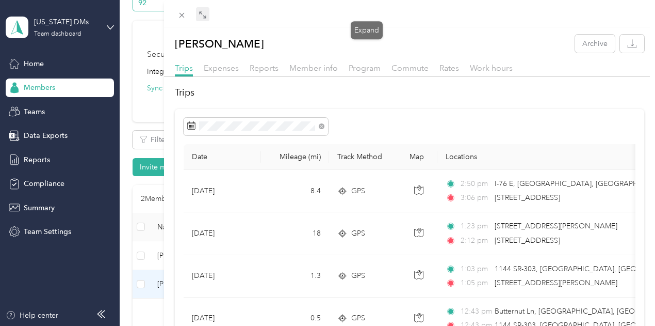 The image size is (655, 326). What do you see at coordinates (367, 30) in the screenshot?
I see `div: Expand` at bounding box center [367, 30].